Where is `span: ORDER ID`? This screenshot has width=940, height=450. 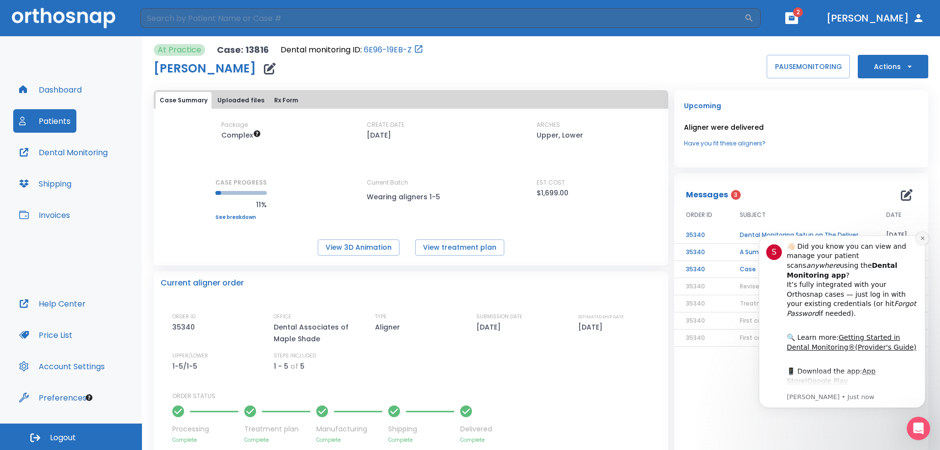
span: ORDER ID is located at coordinates (699, 215).